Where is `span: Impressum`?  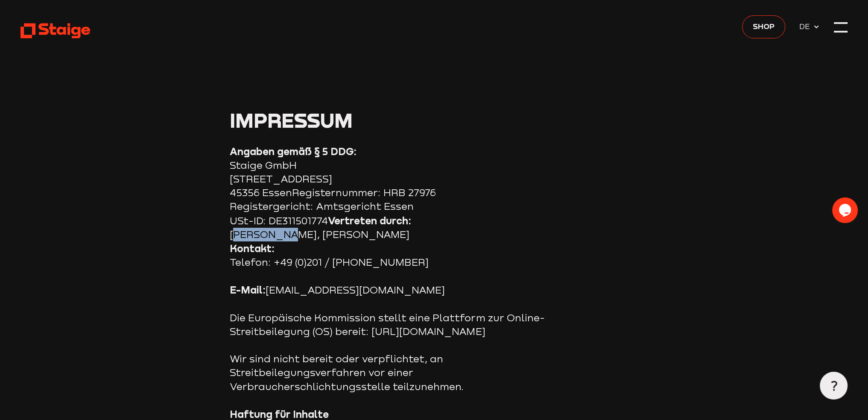
span: Impressum is located at coordinates (291, 120).